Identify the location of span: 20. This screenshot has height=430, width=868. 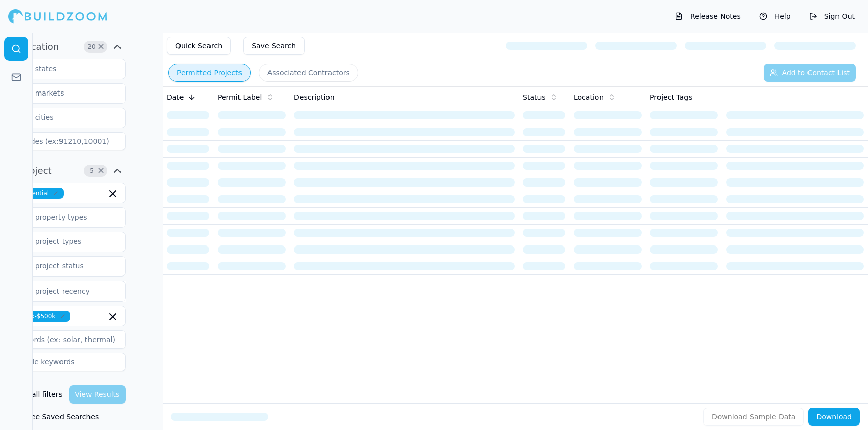
(92, 47).